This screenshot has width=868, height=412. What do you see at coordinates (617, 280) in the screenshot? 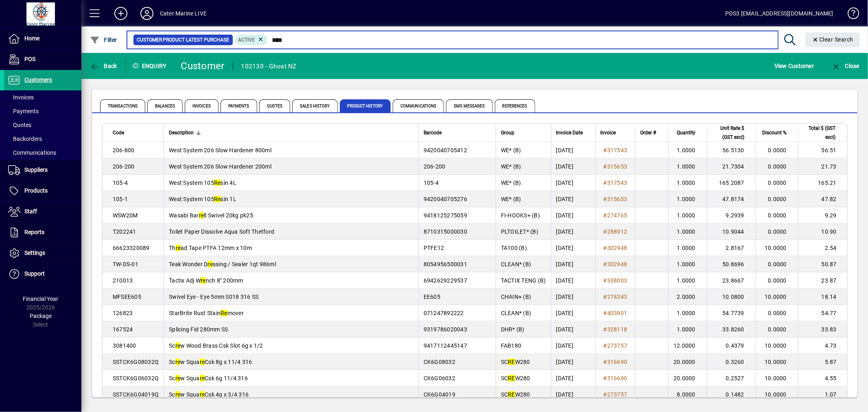
I see `span: 338003` at bounding box center [617, 280].